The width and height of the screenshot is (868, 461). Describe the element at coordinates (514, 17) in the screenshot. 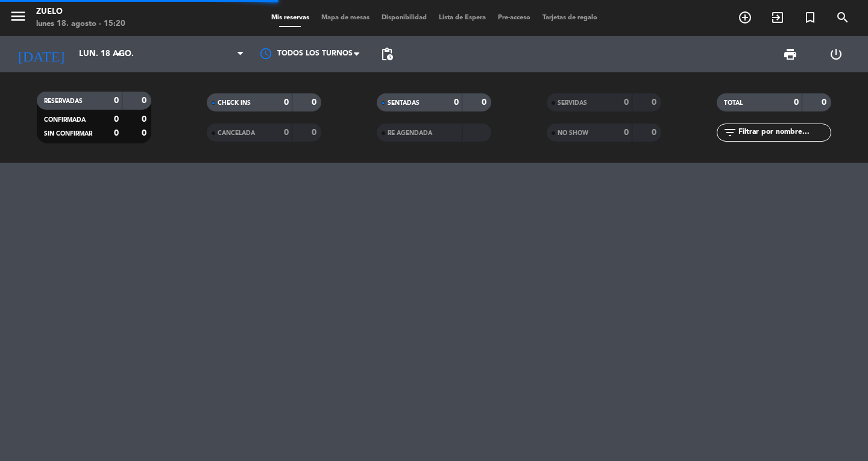

I see `span: Pre-acceso` at that location.